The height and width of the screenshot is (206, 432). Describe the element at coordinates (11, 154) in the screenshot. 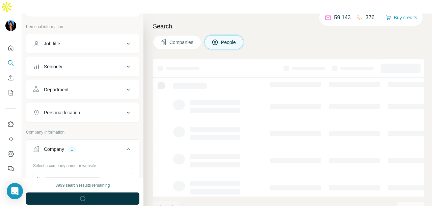

I see `button: Dashboard` at that location.